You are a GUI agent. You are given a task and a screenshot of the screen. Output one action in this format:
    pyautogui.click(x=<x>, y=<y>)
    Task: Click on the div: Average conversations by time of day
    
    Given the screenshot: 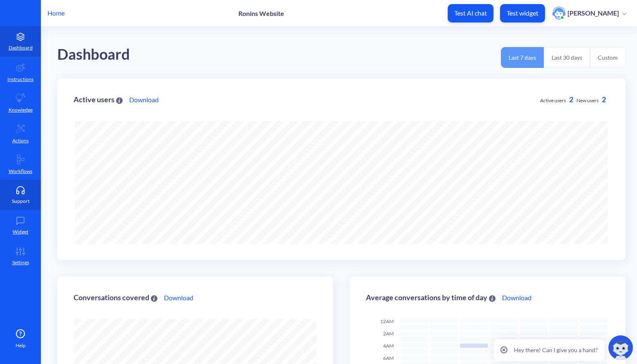 What is the action you would take?
    pyautogui.click(x=431, y=297)
    